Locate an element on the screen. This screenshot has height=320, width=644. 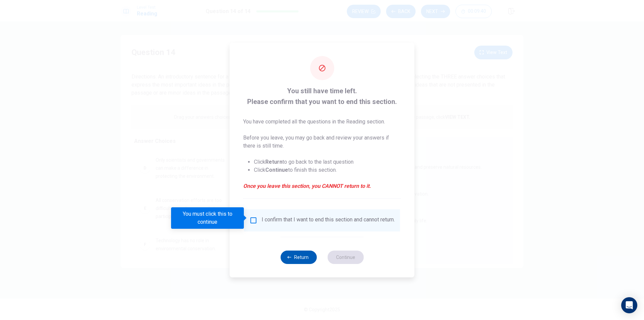
li: Click to finish this section. is located at coordinates (327, 170).